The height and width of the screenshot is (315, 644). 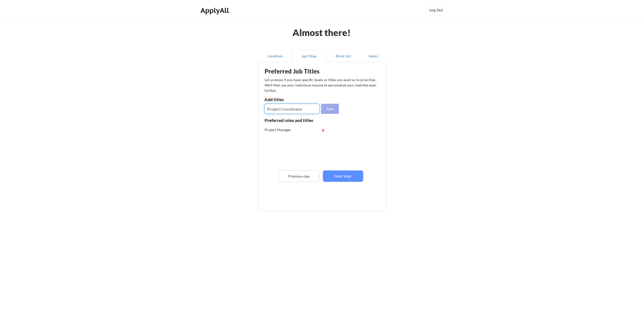 I want to click on button: Locations, so click(x=275, y=56).